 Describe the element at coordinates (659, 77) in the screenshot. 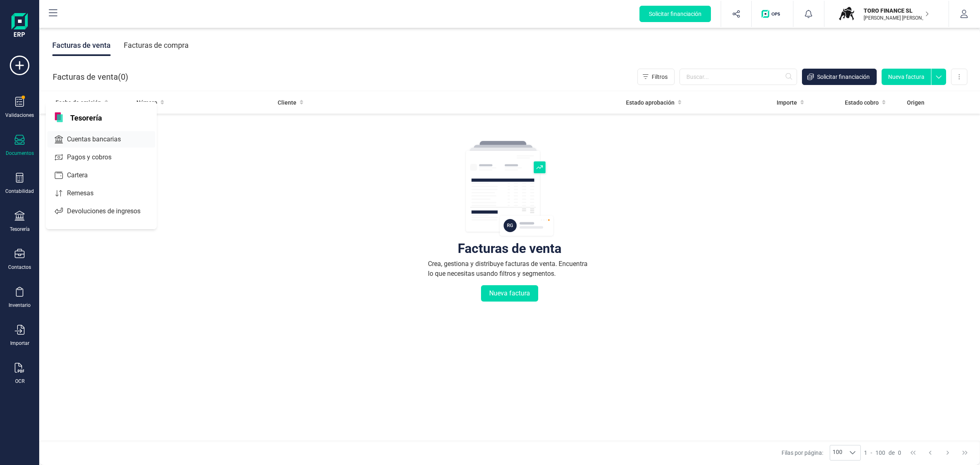

I see `span: Filtros` at that location.